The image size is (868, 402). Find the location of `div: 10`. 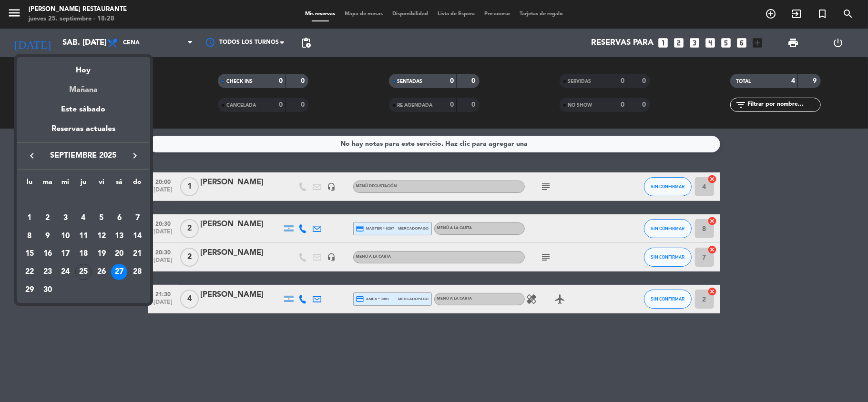

div: 10 is located at coordinates (65, 236).